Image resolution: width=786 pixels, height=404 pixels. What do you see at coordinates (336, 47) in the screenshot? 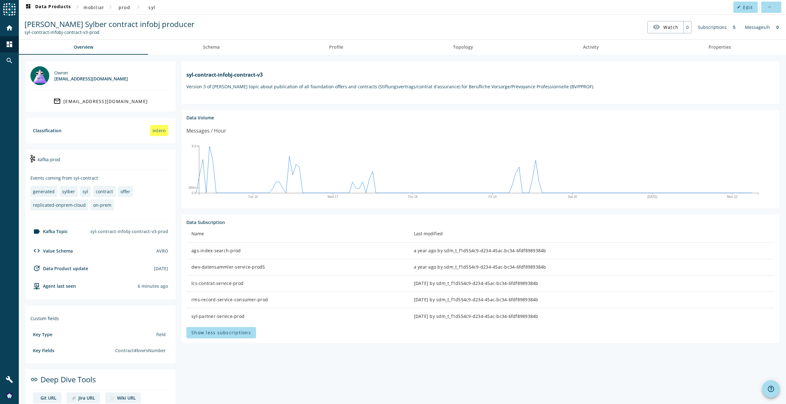
I see `span: Profile` at bounding box center [336, 47].